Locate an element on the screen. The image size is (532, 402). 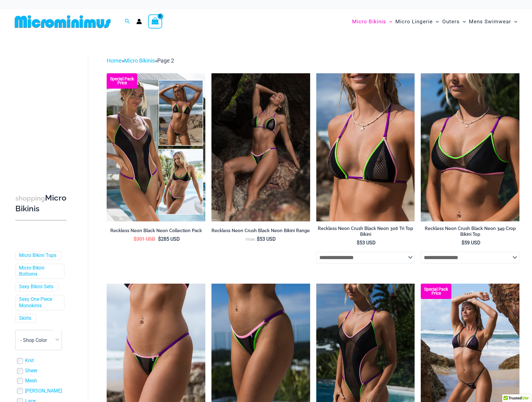
a: Sheer is located at coordinates (31, 371).